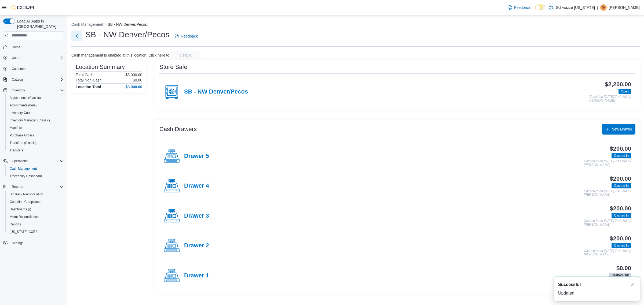 Image resolution: width=644 pixels, height=305 pixels. Describe the element at coordinates (36, 176) in the screenshot. I see `span: Traceabilty Dashboard` at that location.